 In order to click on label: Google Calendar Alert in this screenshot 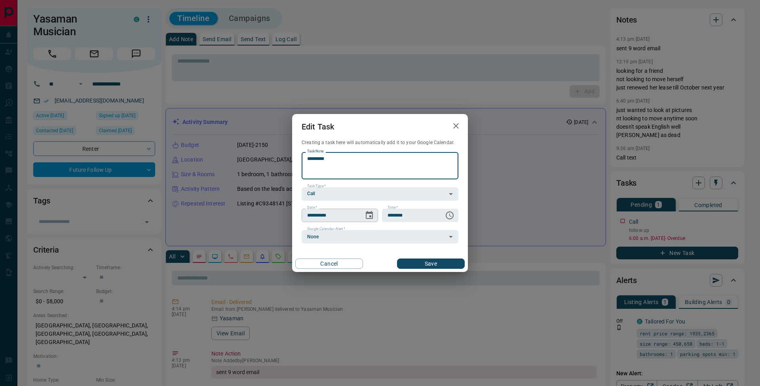, I will do `click(326, 229)`.